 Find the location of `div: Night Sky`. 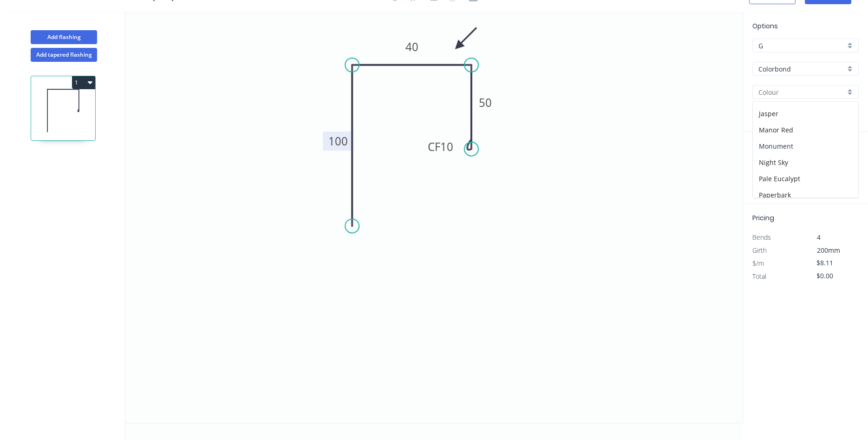

div: Night Sky is located at coordinates (805, 162).